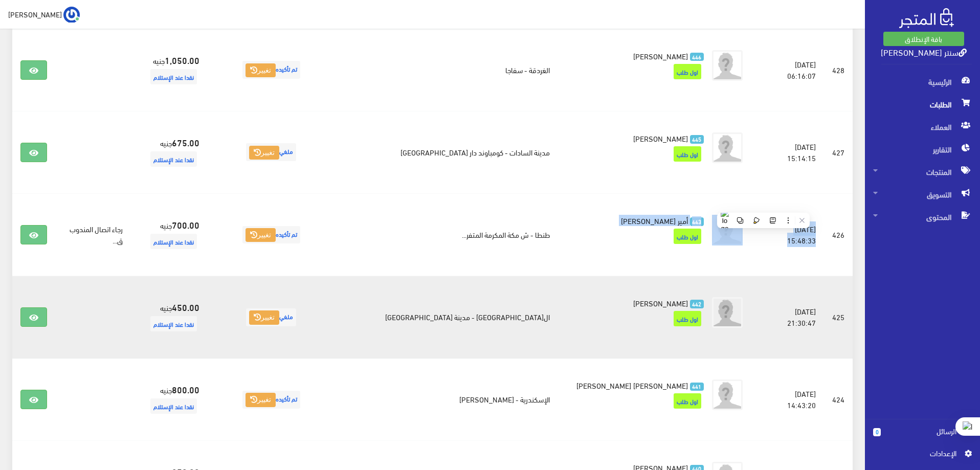  Describe the element at coordinates (697, 304) in the screenshot. I see `span: 442` at that location.